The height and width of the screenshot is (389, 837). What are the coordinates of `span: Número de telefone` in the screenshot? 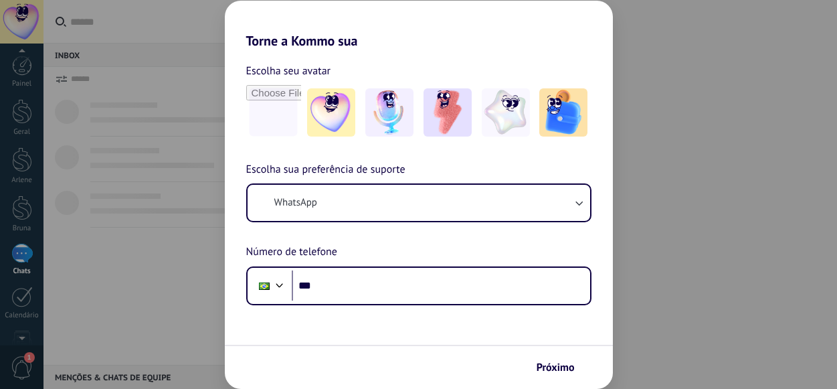 It's located at (292, 252).